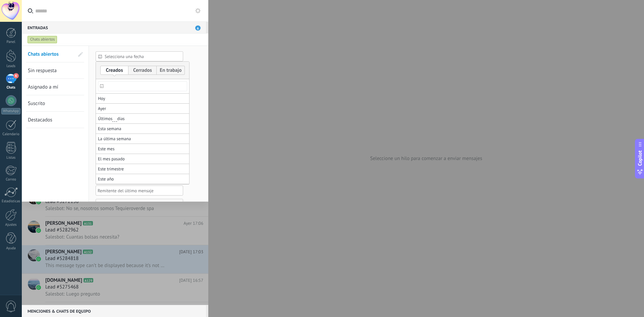 This screenshot has width=644, height=317. What do you see at coordinates (115, 139) in the screenshot?
I see `span: La última semana` at bounding box center [115, 139].